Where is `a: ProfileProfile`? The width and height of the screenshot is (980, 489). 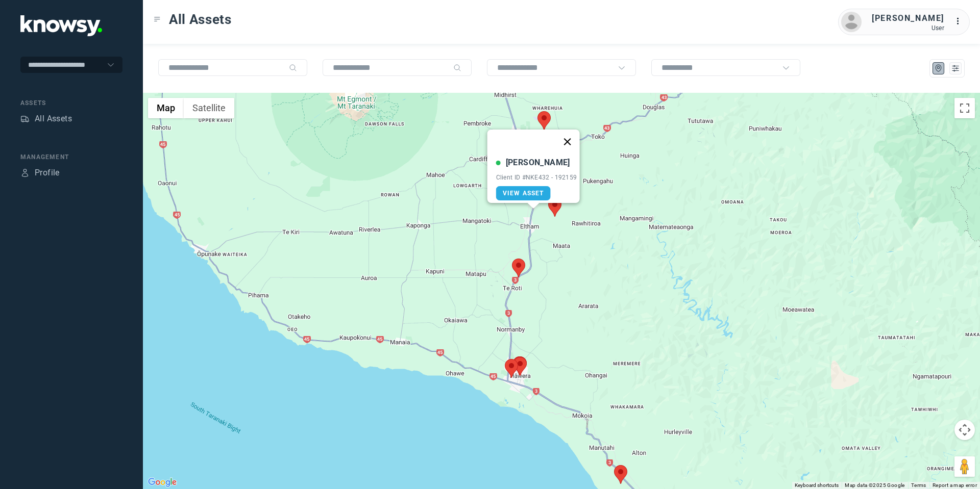 a: ProfileProfile is located at coordinates (40, 173).